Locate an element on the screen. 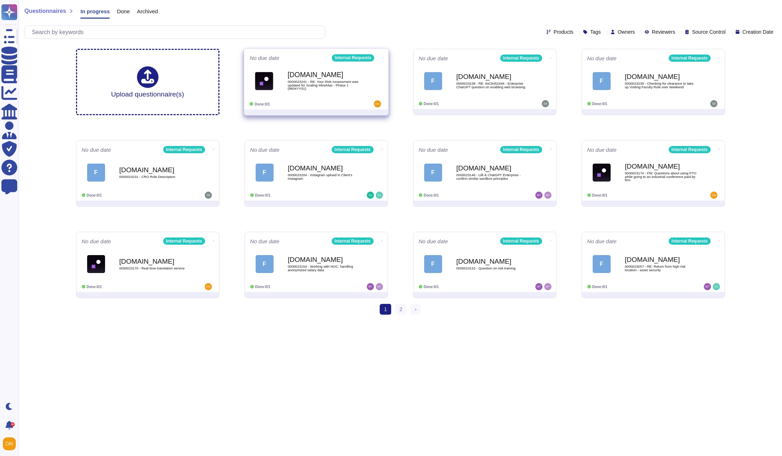 The width and height of the screenshot is (782, 456). span: 0000023231 - CRO Role Description is located at coordinates (155, 177).